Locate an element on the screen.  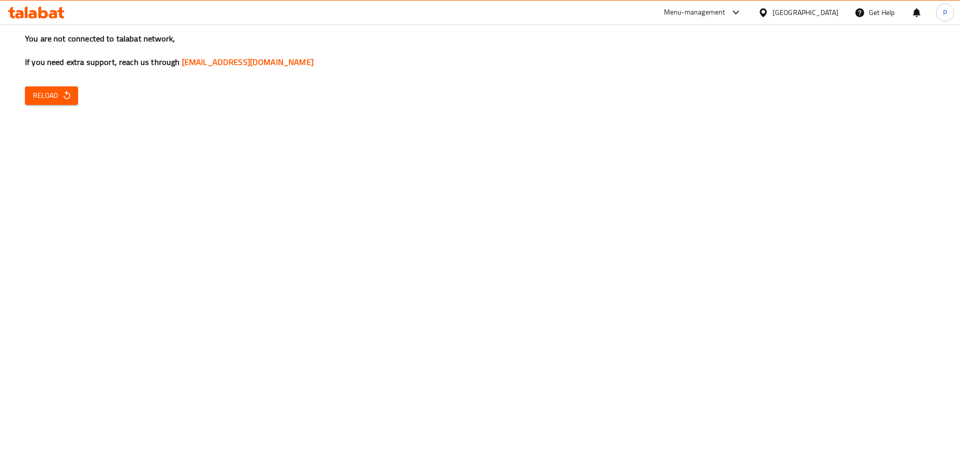
span: Reload is located at coordinates (51, 95).